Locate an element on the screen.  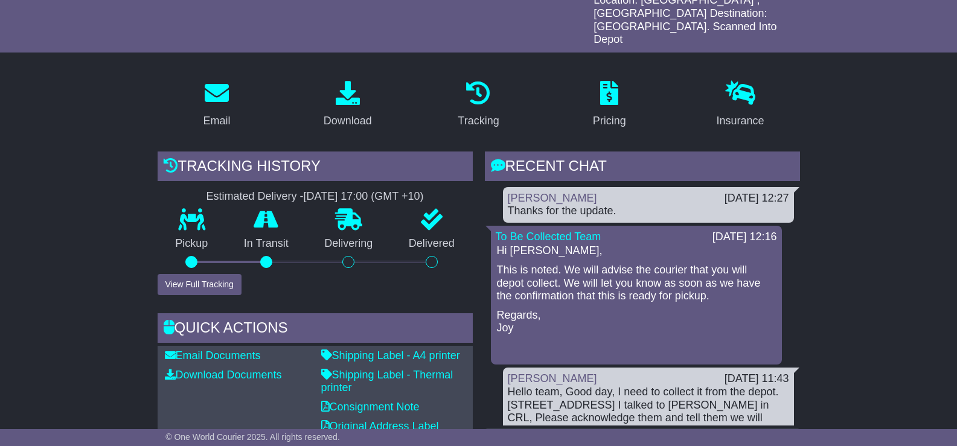
div: Estimated Delivery - is located at coordinates (315, 197).